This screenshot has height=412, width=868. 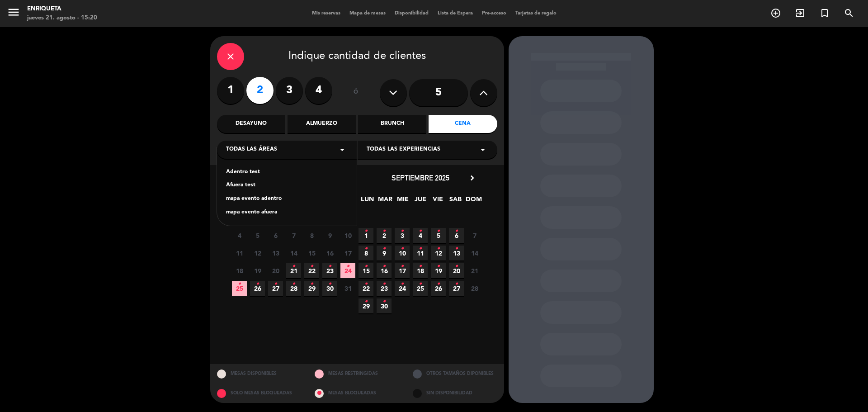 What do you see at coordinates (412, 13) in the screenshot?
I see `span: Disponibilidad` at bounding box center [412, 13].